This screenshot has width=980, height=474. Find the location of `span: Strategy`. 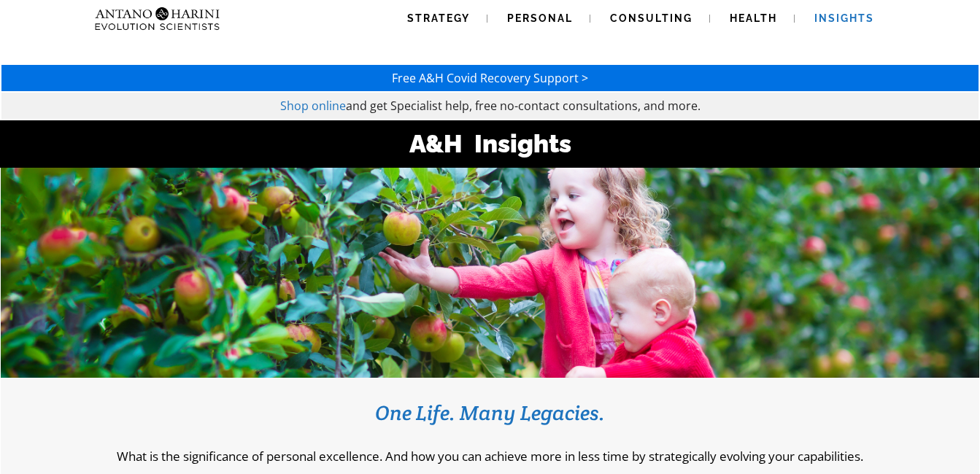

span: Strategy is located at coordinates (438, 18).